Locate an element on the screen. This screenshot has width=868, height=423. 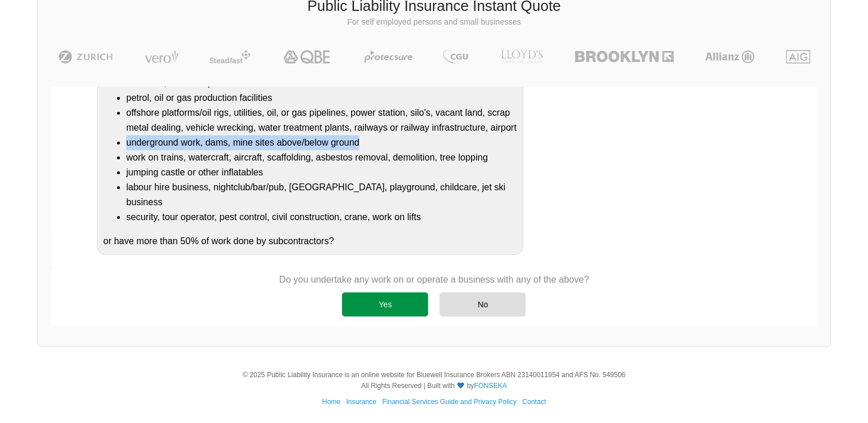
img: QBE | Public Liability Insurance is located at coordinates (307, 57).